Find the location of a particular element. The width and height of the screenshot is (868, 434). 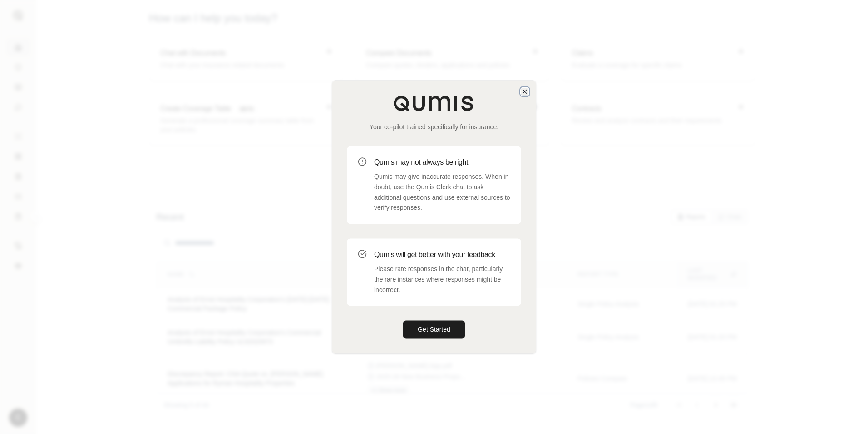

h3: Qumis may not always be right is located at coordinates (442, 162).